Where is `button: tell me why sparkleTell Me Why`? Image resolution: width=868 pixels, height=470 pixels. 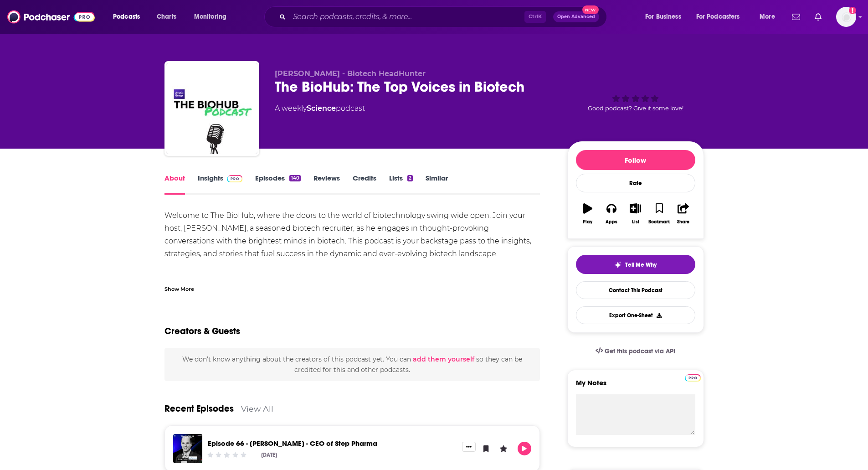 button: tell me why sparkleTell Me Why is located at coordinates (636, 265).